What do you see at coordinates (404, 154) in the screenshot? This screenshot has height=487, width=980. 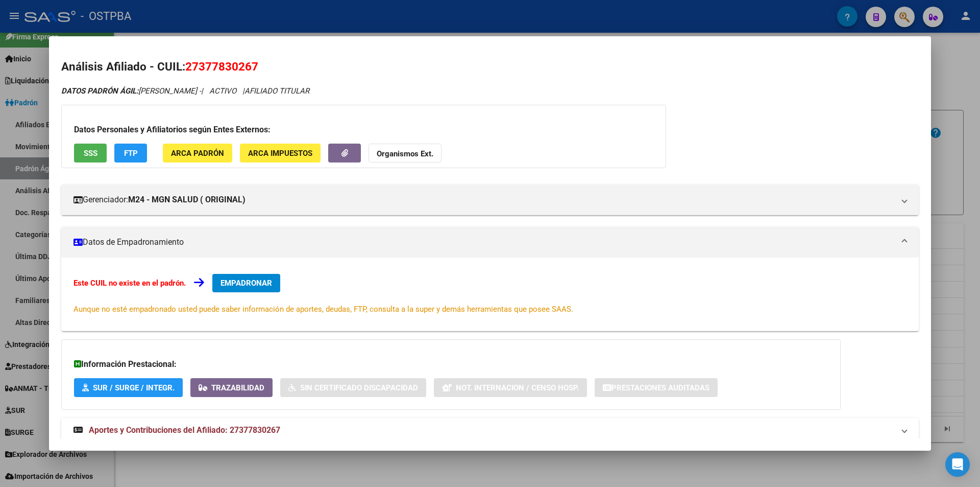 I see `strong: Organismos Ext.` at bounding box center [404, 154].